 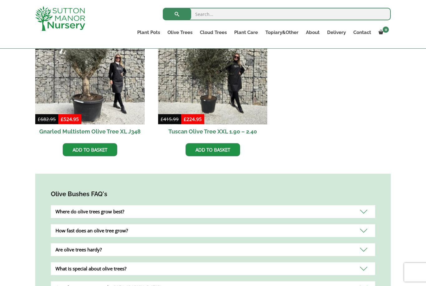 I want to click on span: 0, so click(x=386, y=30).